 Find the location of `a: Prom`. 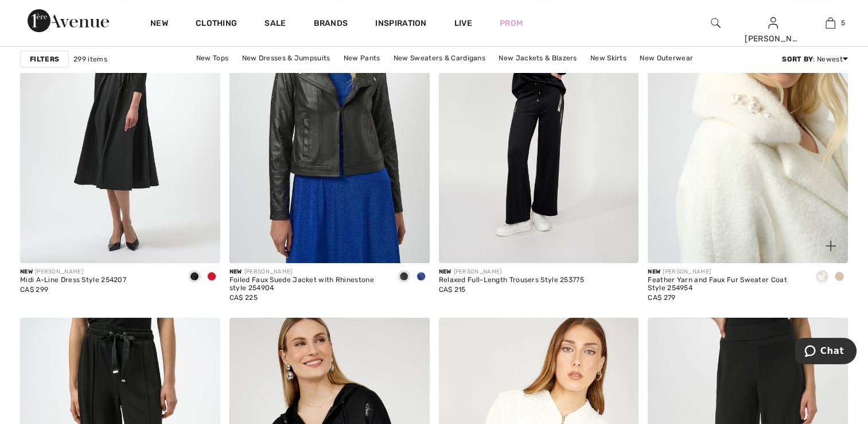

a: Prom is located at coordinates (511, 23).